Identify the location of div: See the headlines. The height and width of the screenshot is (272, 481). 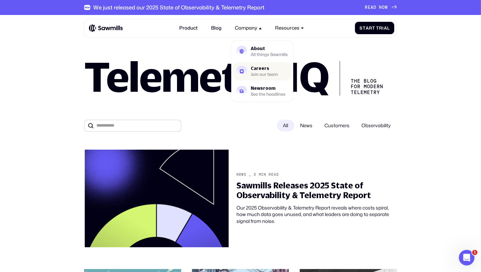
(268, 94).